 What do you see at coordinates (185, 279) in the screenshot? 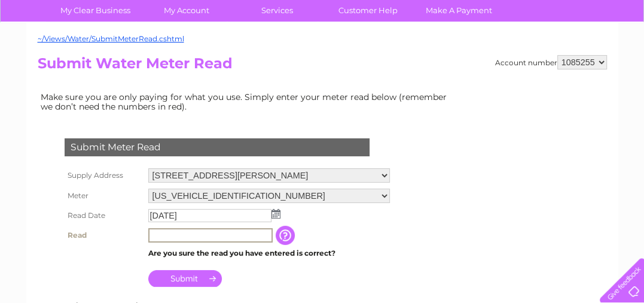
I see `input: Submit` at bounding box center [185, 279].